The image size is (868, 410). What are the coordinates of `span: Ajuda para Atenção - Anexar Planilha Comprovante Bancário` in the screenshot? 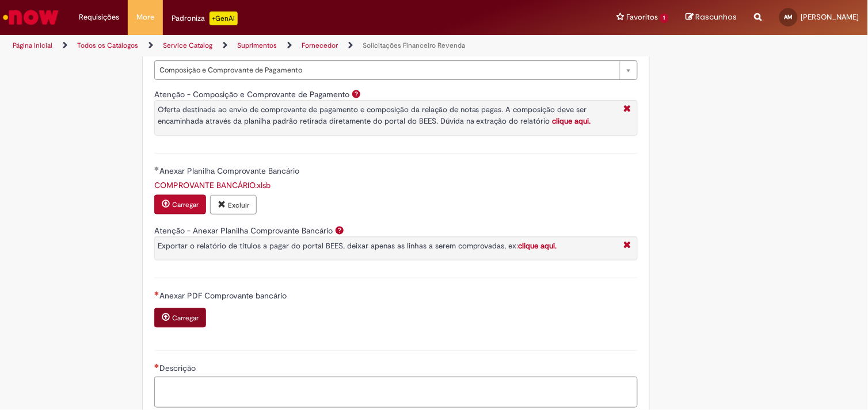 It's located at (339, 230).